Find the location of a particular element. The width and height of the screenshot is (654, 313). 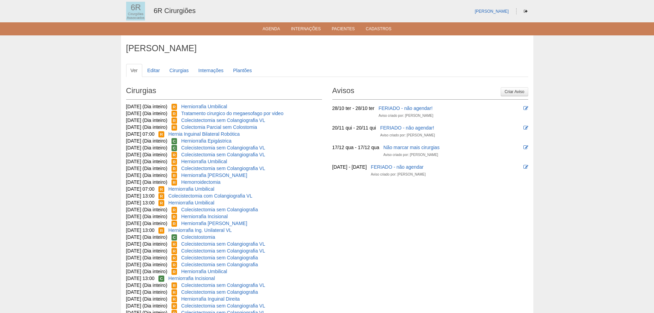

h2: Cirurgias is located at coordinates (224, 92).